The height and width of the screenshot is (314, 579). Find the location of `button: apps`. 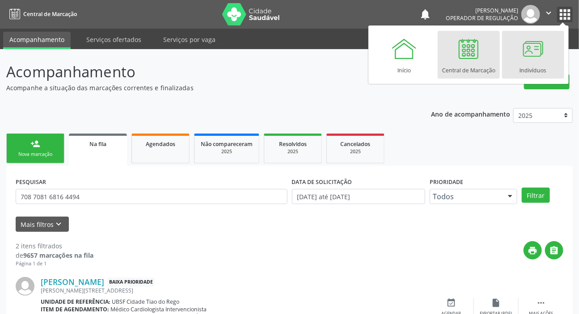

button: apps is located at coordinates (564, 14).